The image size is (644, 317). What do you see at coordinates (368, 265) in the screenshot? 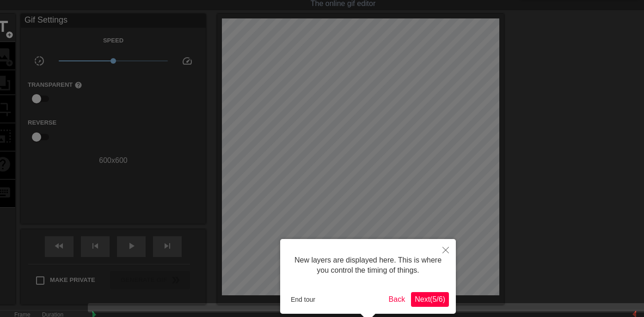
I see `div: New layers are displayed here. This is where you control the timing of things.` at bounding box center [368, 265].